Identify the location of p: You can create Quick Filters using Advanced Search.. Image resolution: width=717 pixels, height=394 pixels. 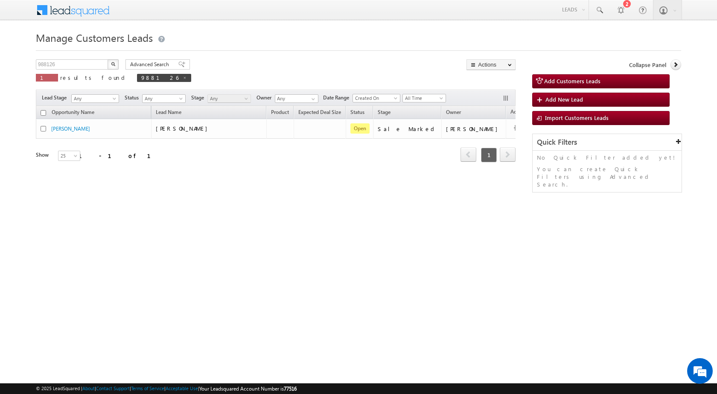
(606, 177).